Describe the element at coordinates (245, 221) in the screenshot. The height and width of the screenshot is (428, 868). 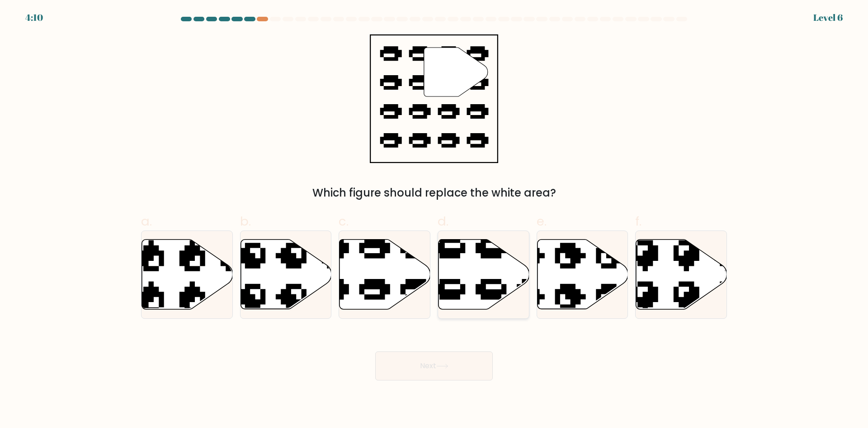
I see `span: b.` at that location.